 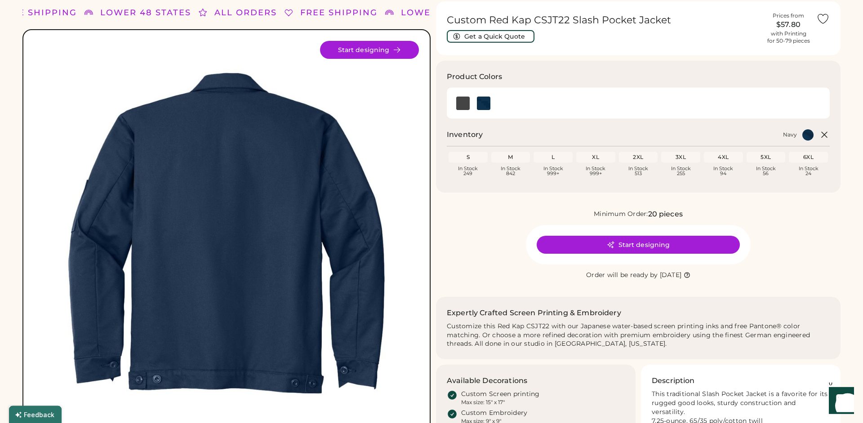 What do you see at coordinates (534, 313) in the screenshot?
I see `h2: Expertly Crafted Screen Printing & Embroidery` at bounding box center [534, 313].